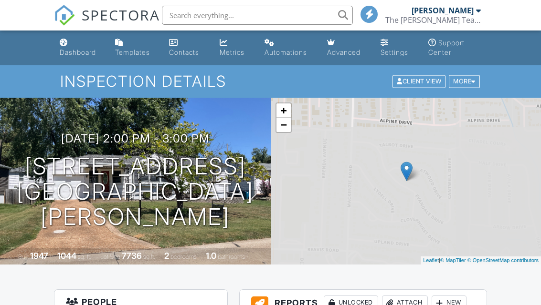 This screenshot has width=541, height=305. Describe the element at coordinates (503, 261) in the screenshot. I see `a: © OpenStreetMap contributors` at that location.